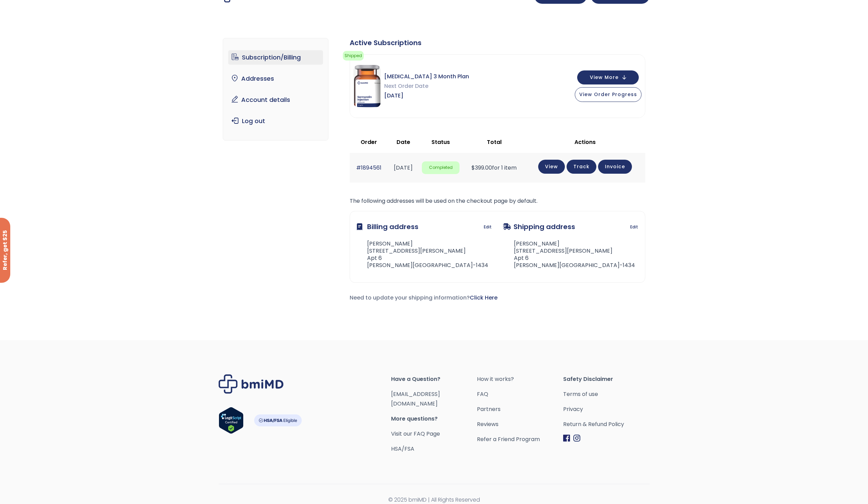 Image resolution: width=868 pixels, height=504 pixels. What do you see at coordinates (520, 410) in the screenshot?
I see `a: Partners` at bounding box center [520, 410].